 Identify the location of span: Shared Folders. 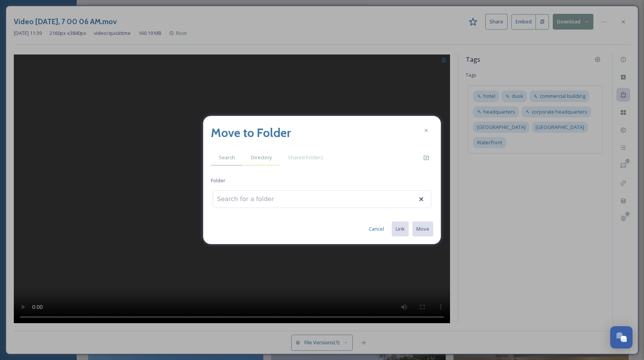
(306, 157).